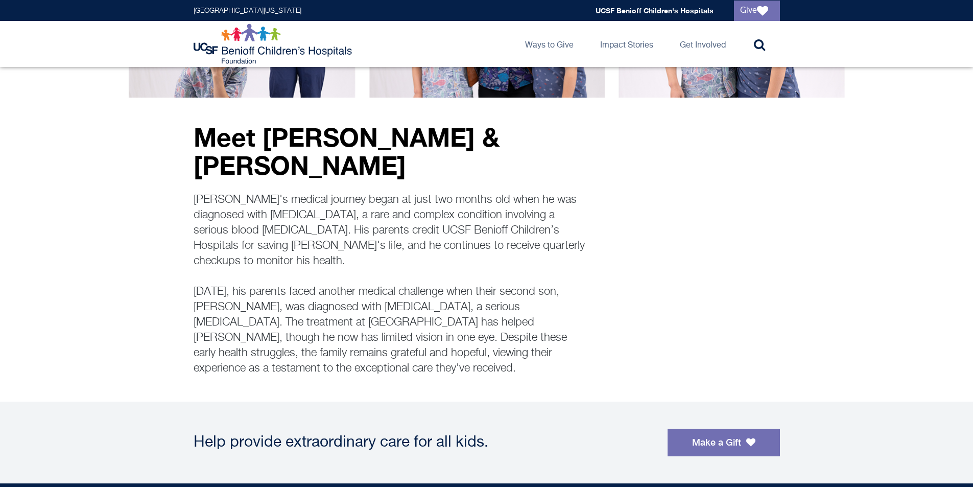  I want to click on a: UCSF Benioff Children's Hospitals, so click(655, 10).